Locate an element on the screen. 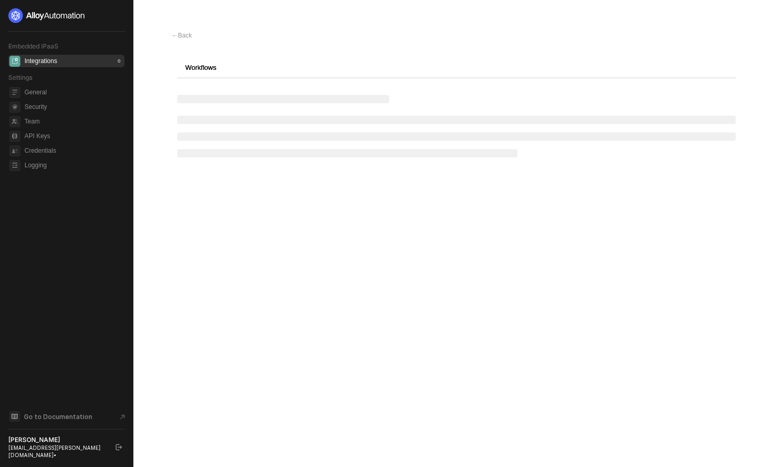  span: integrations is located at coordinates (15, 61).